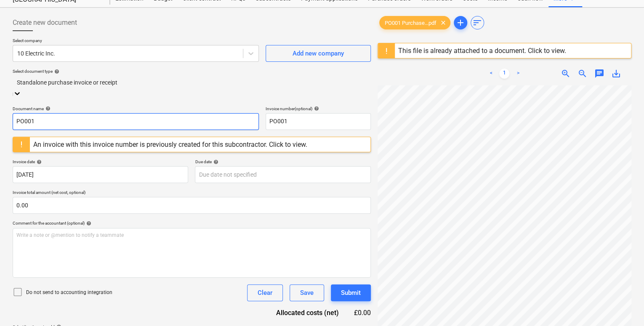  What do you see at coordinates (599, 74) in the screenshot?
I see `span: chat` at bounding box center [599, 74].